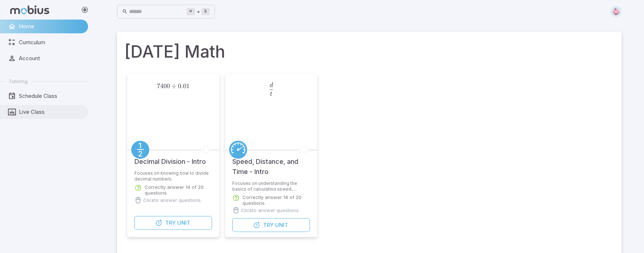  I want to click on span: Account, so click(51, 58).